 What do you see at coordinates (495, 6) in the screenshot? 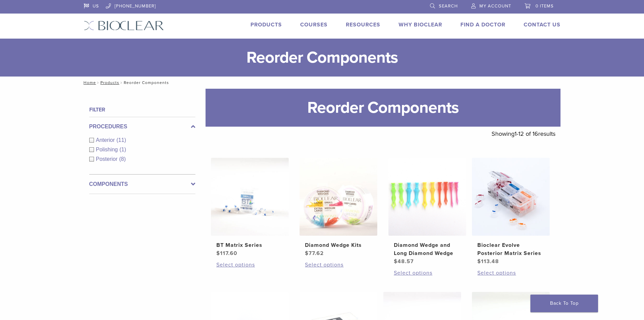
I see `span: My Account` at bounding box center [495, 6].